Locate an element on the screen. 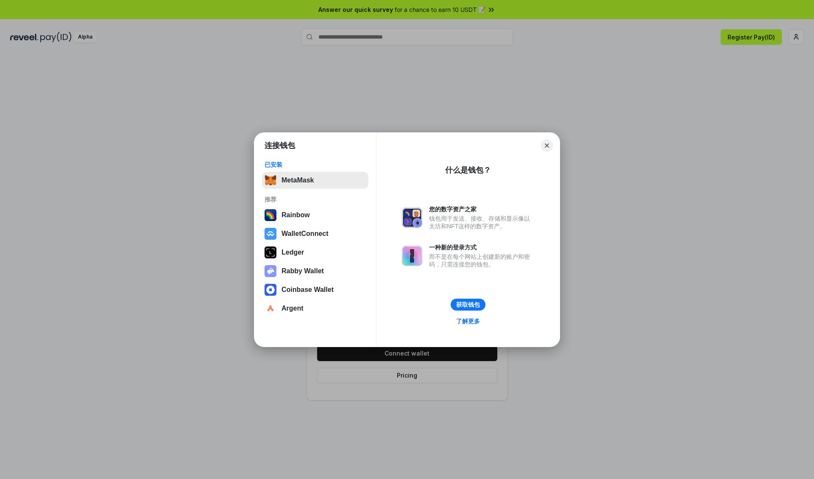 Image resolution: width=814 pixels, height=479 pixels. div: 了解更多 is located at coordinates (468, 321).